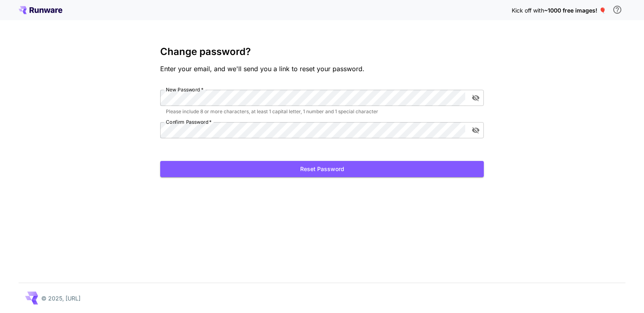  Describe the element at coordinates (189, 122) in the screenshot. I see `label: Confirm Password` at that location.